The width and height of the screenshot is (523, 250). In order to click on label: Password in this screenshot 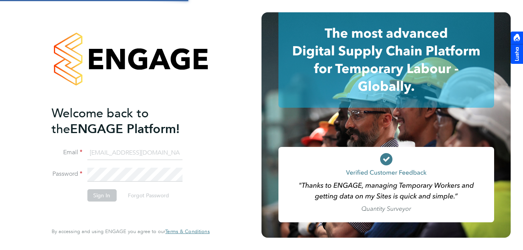, I will do `click(67, 174)`.